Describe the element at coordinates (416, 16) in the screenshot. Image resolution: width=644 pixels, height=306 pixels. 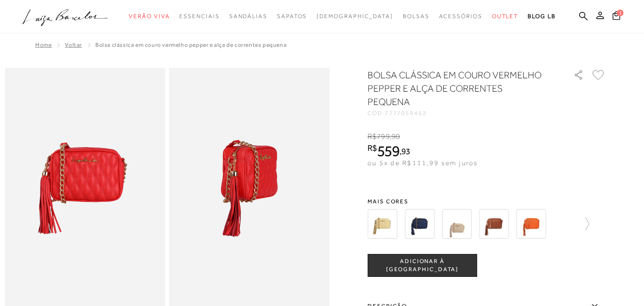
I see `span: Bolsas` at that location.